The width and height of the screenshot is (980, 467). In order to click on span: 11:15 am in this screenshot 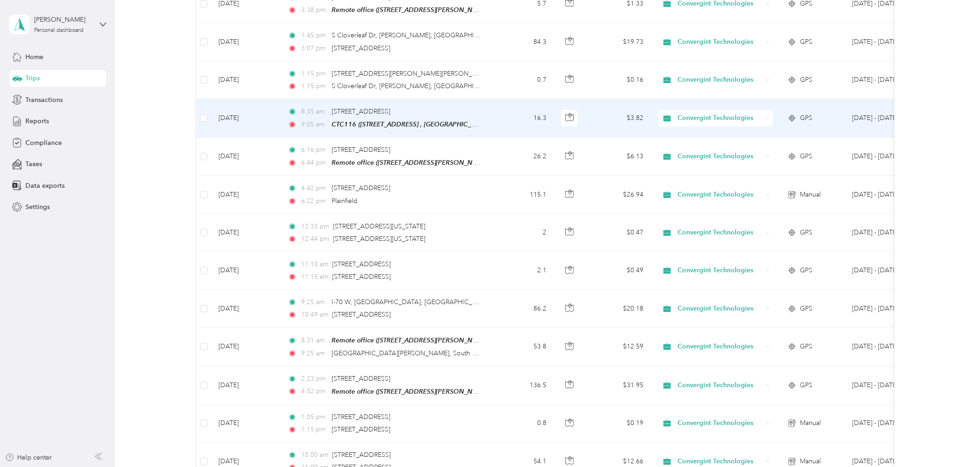, I will do `click(315, 277)`.